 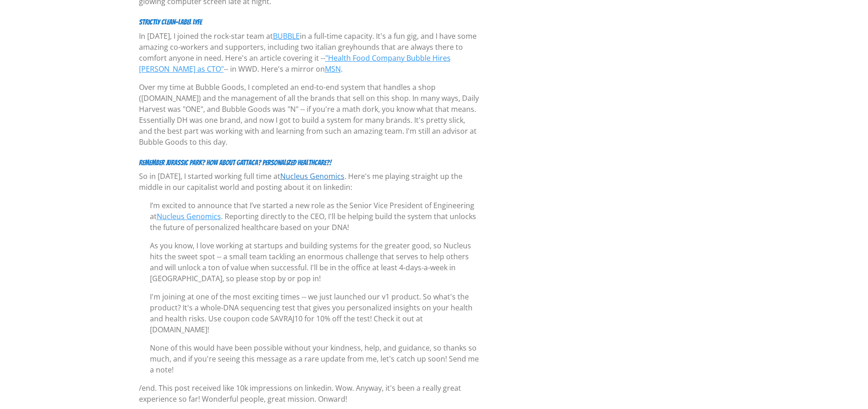 I want to click on h6: REMEMBER JURASSIC PARK? How about GATTACA? Personalized Healthcare?!, so click(x=309, y=162).